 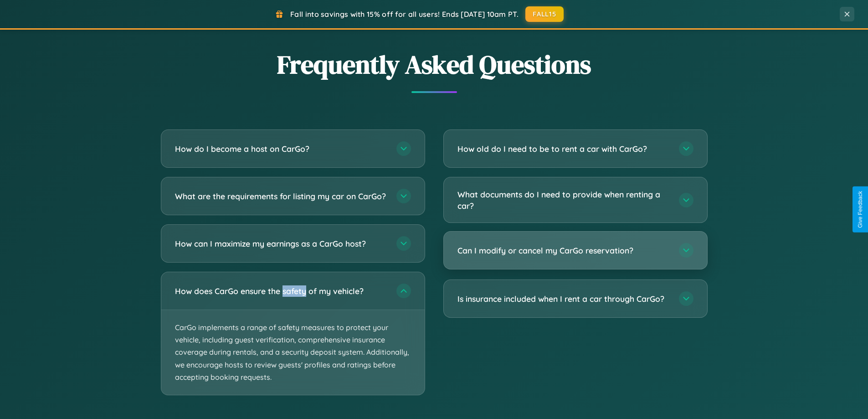 I want to click on h3: Is insurance included when I rent a car through CarGo?, so click(x=563, y=299).